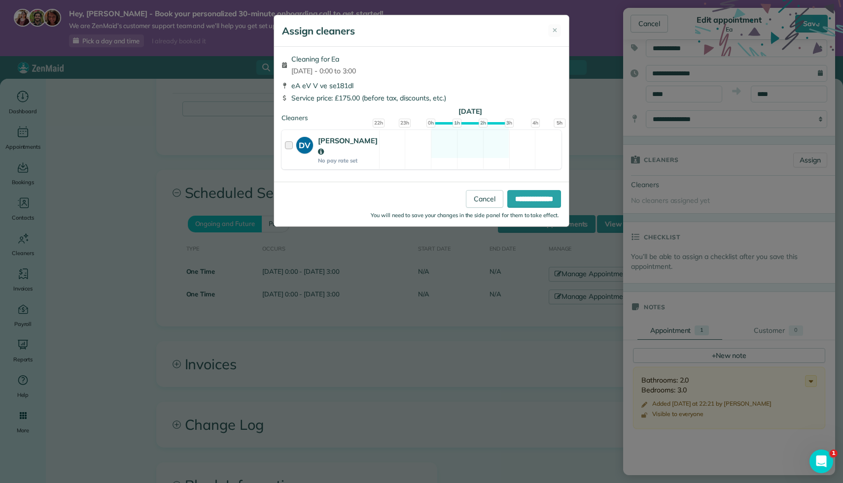  I want to click on span: Cleaning for Ea, so click(323, 59).